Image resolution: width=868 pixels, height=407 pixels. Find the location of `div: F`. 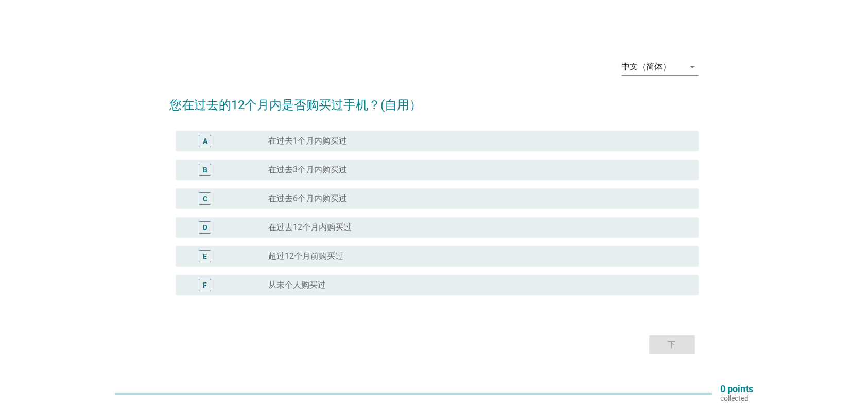

div: F is located at coordinates (205, 284).